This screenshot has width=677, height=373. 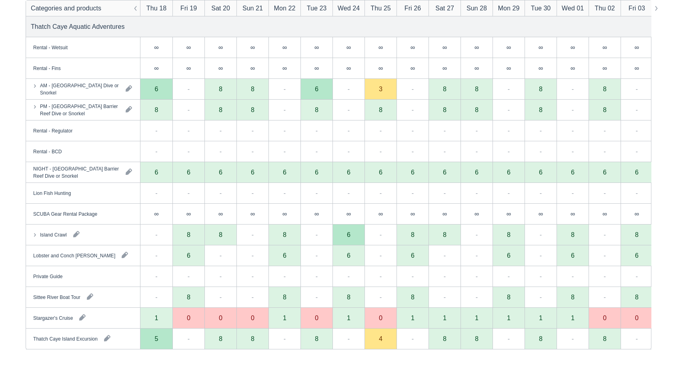 I want to click on div: Fri 26, so click(x=412, y=8).